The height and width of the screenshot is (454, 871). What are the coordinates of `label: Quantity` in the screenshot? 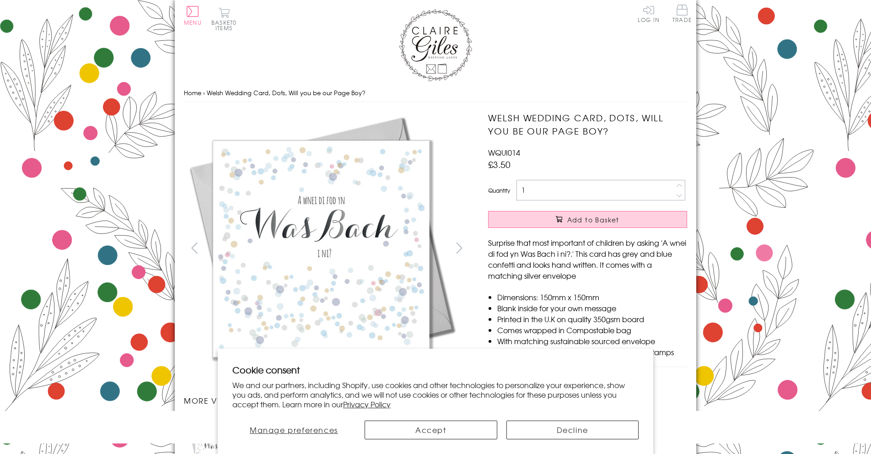 It's located at (499, 190).